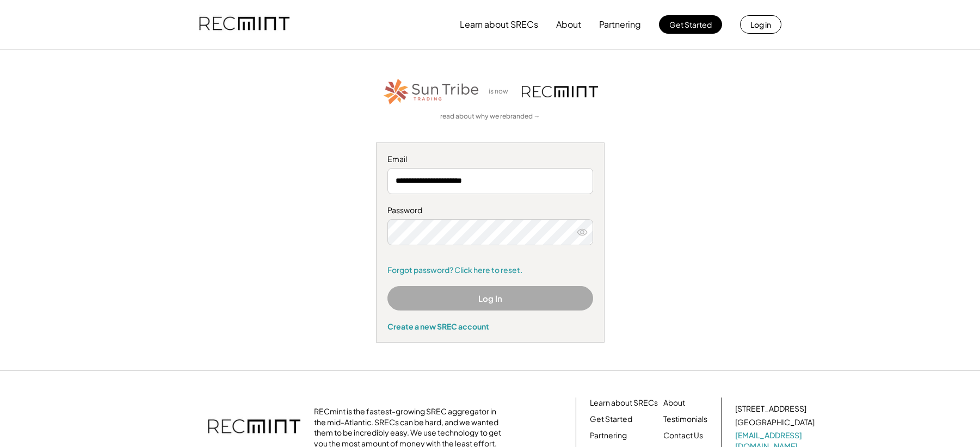 This screenshot has width=980, height=447. I want to click on a: Testimonials, so click(685, 419).